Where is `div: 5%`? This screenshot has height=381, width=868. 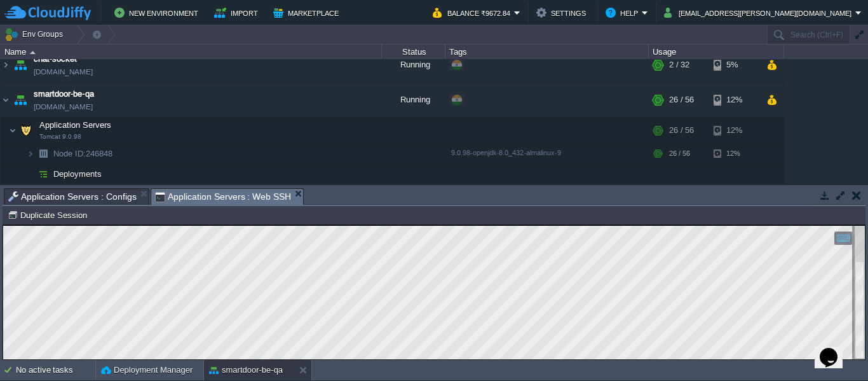
div: 5% is located at coordinates (734, 65).